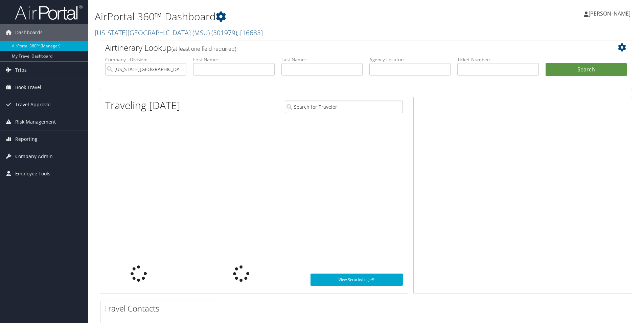 The height and width of the screenshot is (323, 644). Describe the element at coordinates (35, 122) in the screenshot. I see `span: Risk Management` at that location.